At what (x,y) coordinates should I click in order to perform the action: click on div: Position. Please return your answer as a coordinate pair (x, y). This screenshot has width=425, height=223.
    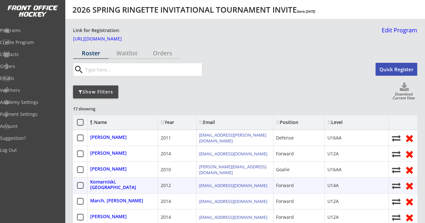
    Looking at the image, I should click on (299, 122).